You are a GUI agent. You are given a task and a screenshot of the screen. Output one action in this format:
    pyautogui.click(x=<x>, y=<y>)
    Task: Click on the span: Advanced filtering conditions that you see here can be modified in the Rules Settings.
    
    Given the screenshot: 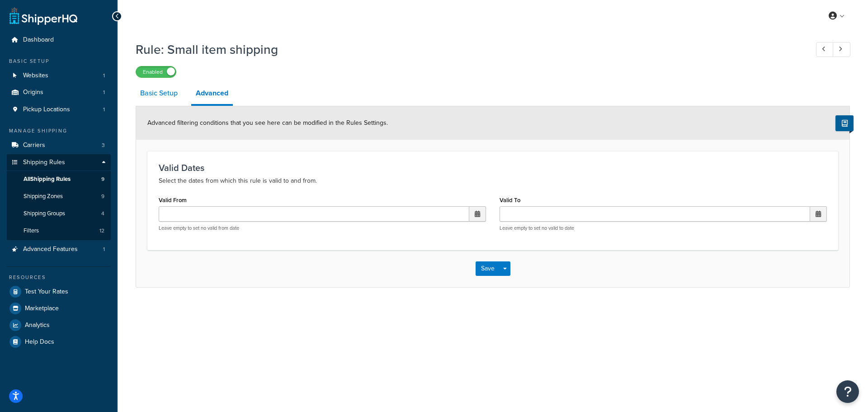 What is the action you would take?
    pyautogui.click(x=268, y=123)
    